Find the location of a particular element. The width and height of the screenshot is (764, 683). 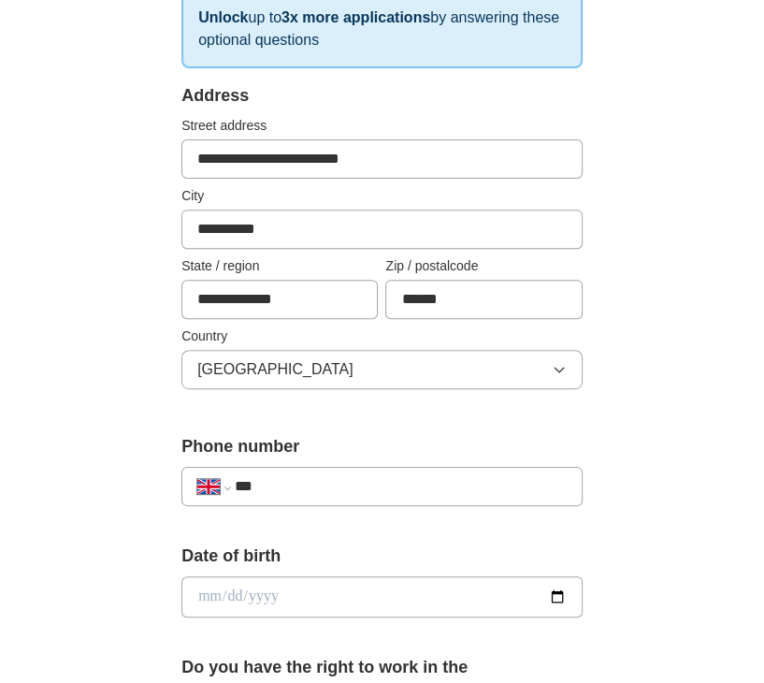

label: Zip / postalcode is located at coordinates (483, 266).